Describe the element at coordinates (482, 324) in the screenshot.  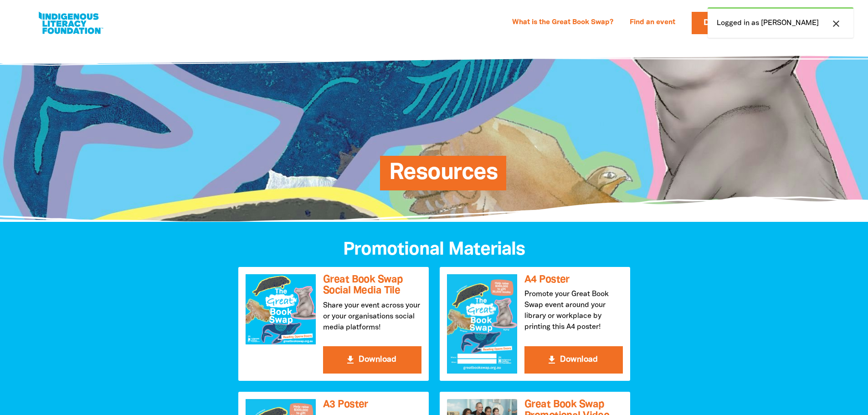
I see `img: A4 Poster` at that location.